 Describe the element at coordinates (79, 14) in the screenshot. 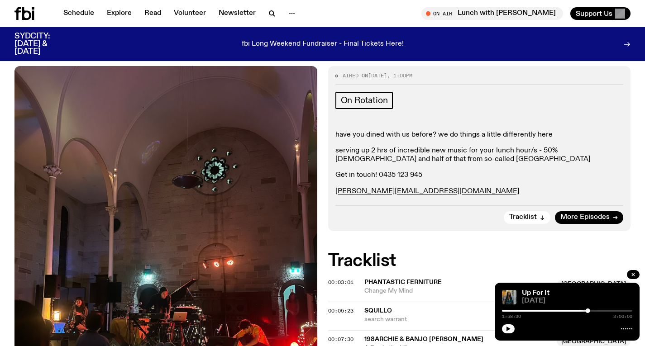

I see `a: Schedule` at that location.